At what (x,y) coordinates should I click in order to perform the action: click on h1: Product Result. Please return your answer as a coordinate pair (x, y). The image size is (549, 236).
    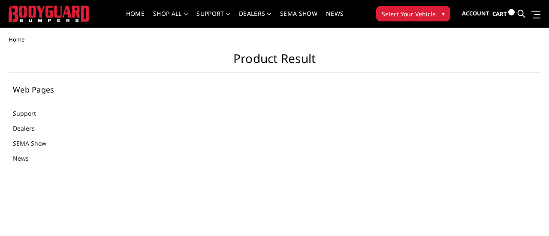
    Looking at the image, I should click on (274, 62).